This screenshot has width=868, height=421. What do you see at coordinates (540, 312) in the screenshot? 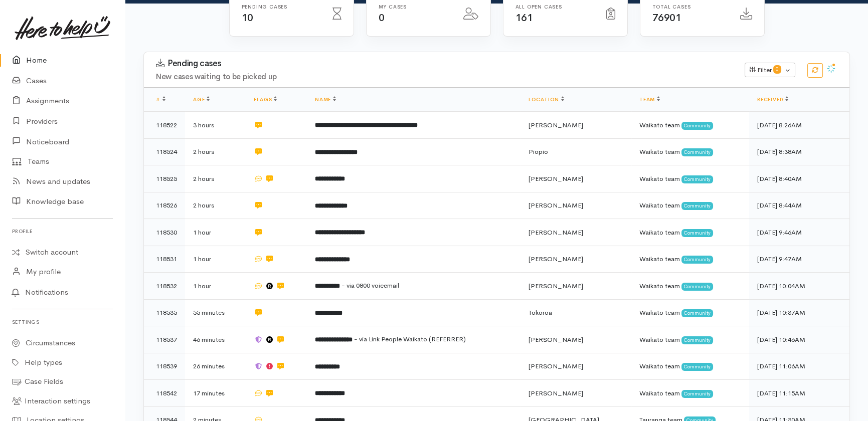
I see `span: Tokoroa` at bounding box center [540, 312].